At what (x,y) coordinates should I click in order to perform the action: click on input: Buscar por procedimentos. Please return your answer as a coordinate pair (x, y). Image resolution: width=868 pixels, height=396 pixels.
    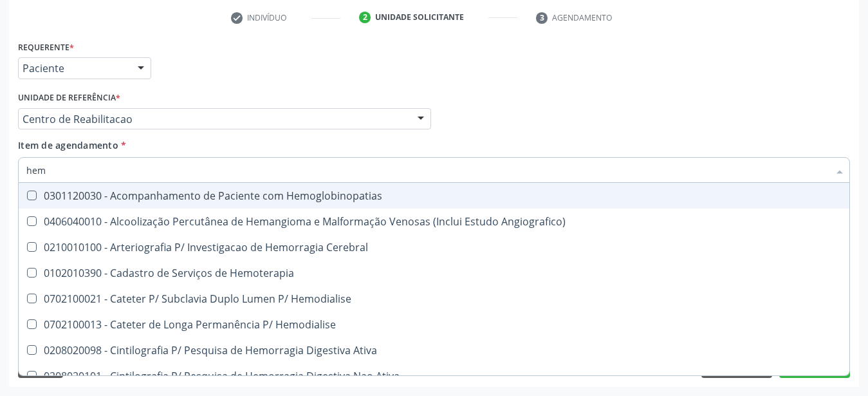
    Looking at the image, I should click on (427, 170).